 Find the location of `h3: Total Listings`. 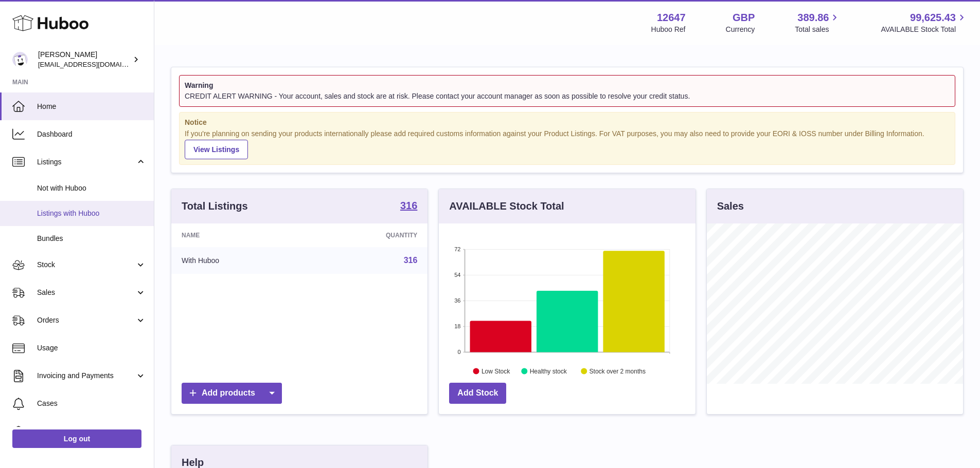

h3: Total Listings is located at coordinates (214, 206).